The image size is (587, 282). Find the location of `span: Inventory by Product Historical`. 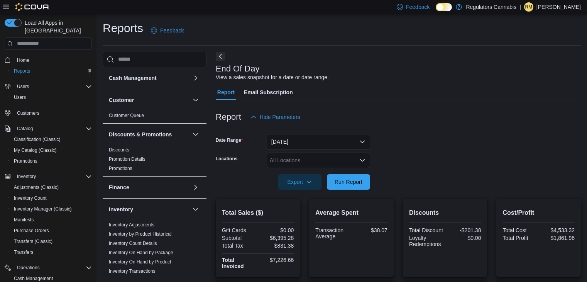

span: Inventory by Product Historical is located at coordinates (140, 234).